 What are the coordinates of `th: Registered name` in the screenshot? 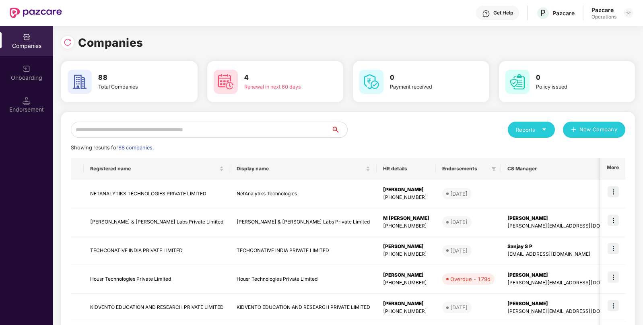 It's located at (157, 169).